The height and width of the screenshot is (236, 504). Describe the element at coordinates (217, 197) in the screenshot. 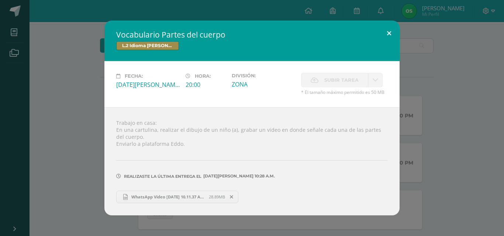

I see `span: 28.89MB` at that location.